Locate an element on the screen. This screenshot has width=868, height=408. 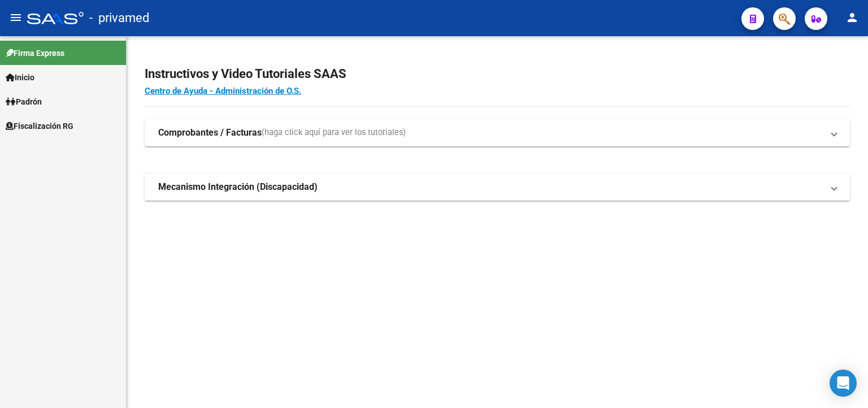
mat-icon: menu is located at coordinates (16, 17).